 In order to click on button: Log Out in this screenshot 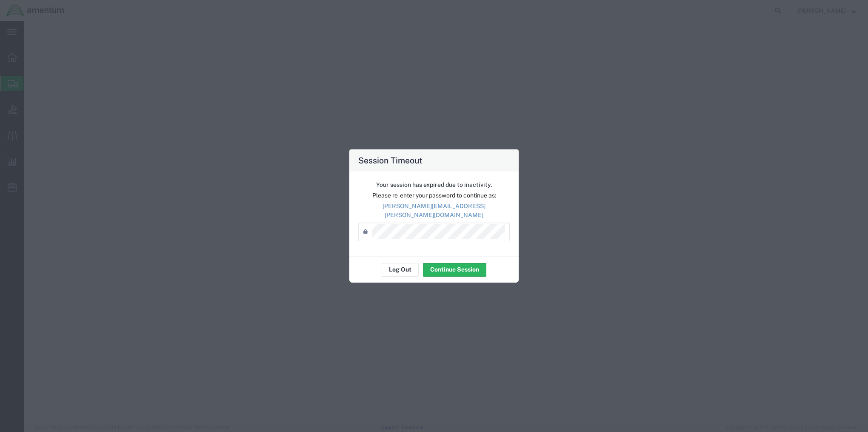, I will do `click(400, 270)`.